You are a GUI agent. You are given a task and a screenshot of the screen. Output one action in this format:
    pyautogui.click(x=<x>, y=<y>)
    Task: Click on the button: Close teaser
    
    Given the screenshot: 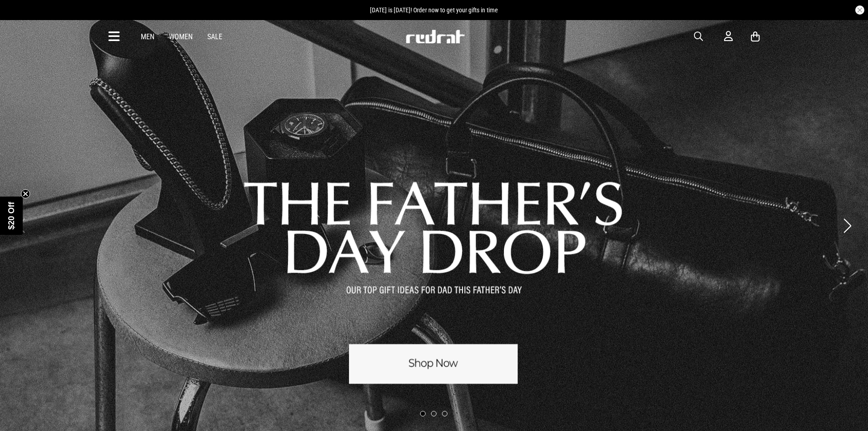 What is the action you would take?
    pyautogui.click(x=25, y=194)
    